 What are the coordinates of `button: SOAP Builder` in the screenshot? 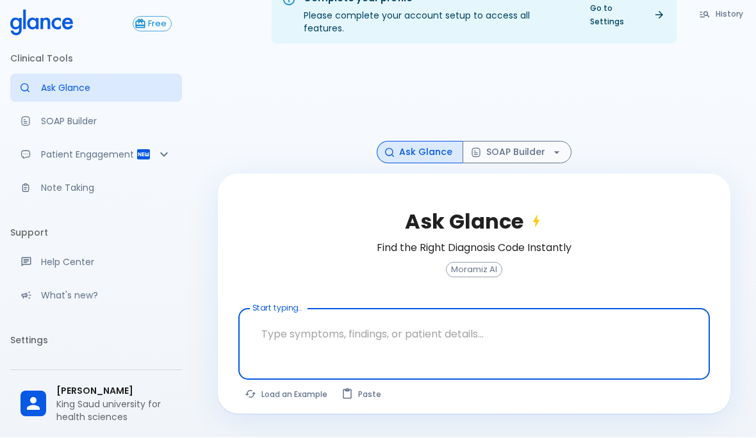 It's located at (517, 152).